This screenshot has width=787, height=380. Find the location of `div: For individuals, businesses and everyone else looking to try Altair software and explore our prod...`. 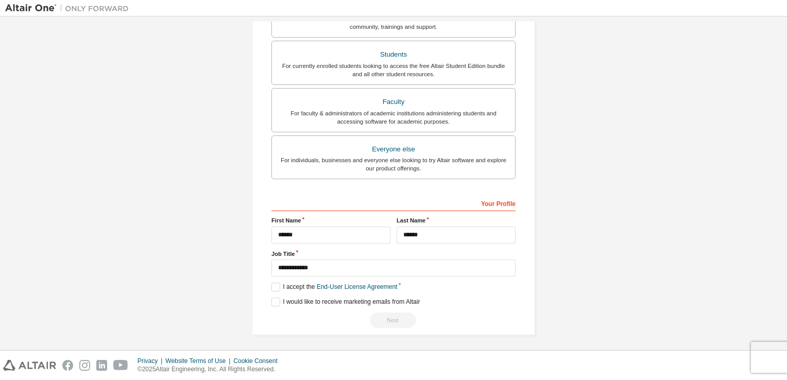

div: For individuals, businesses and everyone else looking to try Altair software and explore our prod... is located at coordinates (394, 164).